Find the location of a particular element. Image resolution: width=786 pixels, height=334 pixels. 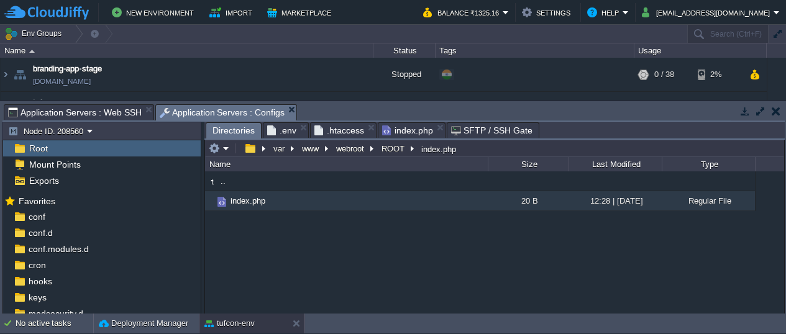

div: Status is located at coordinates (405, 50).